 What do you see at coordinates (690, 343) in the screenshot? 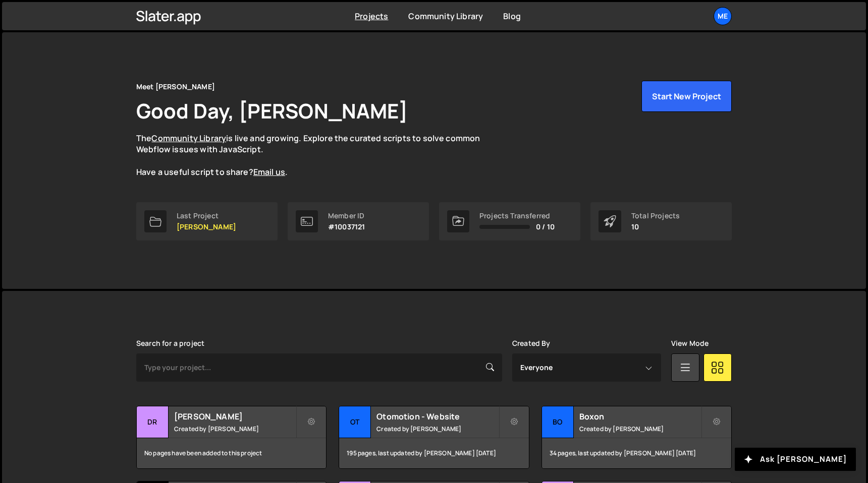
I see `label: View Mode` at bounding box center [690, 343].